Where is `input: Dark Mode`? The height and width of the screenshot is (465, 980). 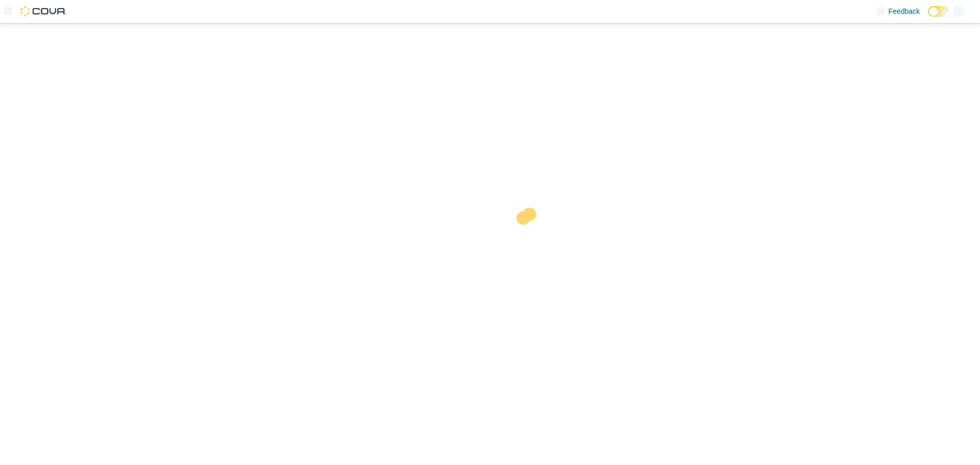 input: Dark Mode is located at coordinates (939, 11).